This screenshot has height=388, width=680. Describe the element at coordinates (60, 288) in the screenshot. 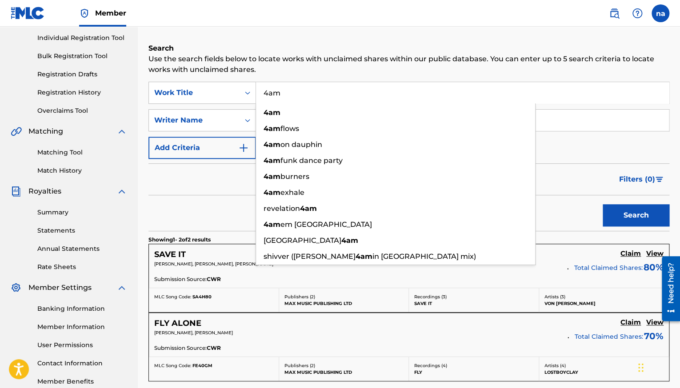

I see `span: Member Settings` at that location.